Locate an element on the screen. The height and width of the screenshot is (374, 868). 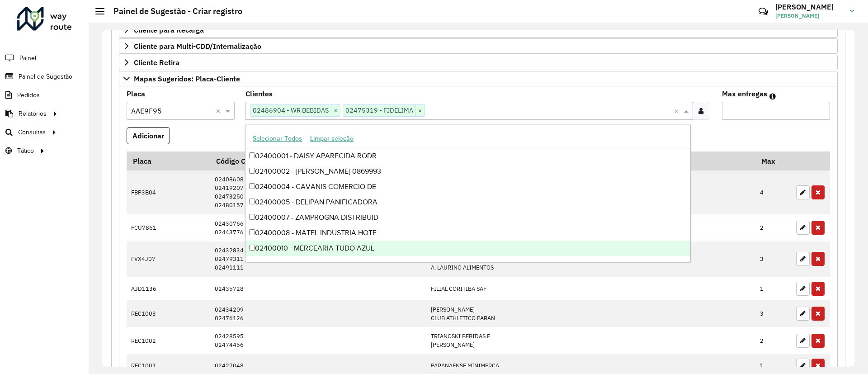
span: Relatórios is located at coordinates (33, 113).